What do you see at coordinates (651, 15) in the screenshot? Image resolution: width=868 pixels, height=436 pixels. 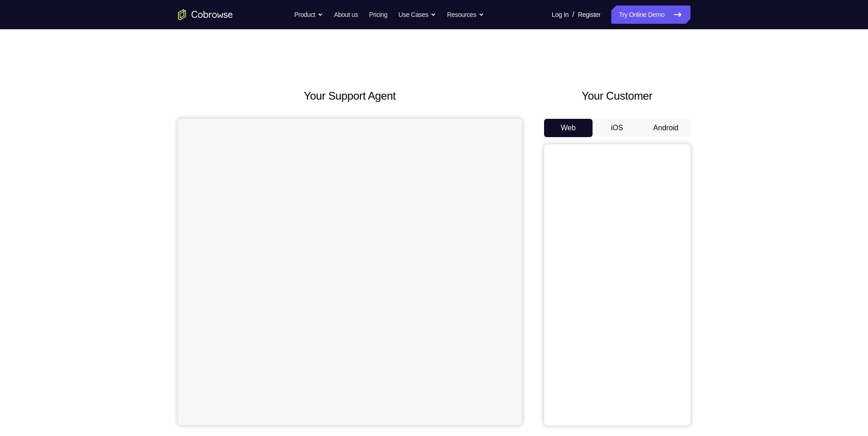 I see `a: Try Online Demo` at bounding box center [651, 15].